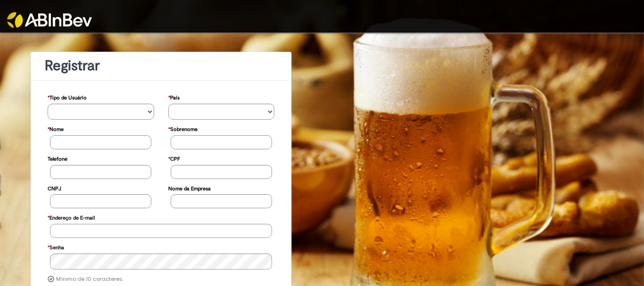 The width and height of the screenshot is (644, 286). Describe the element at coordinates (174, 97) in the screenshot. I see `label: País` at that location.